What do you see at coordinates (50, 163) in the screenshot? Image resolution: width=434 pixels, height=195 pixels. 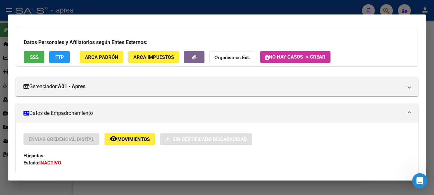 I see `strong: INACTIVO` at bounding box center [50, 163].